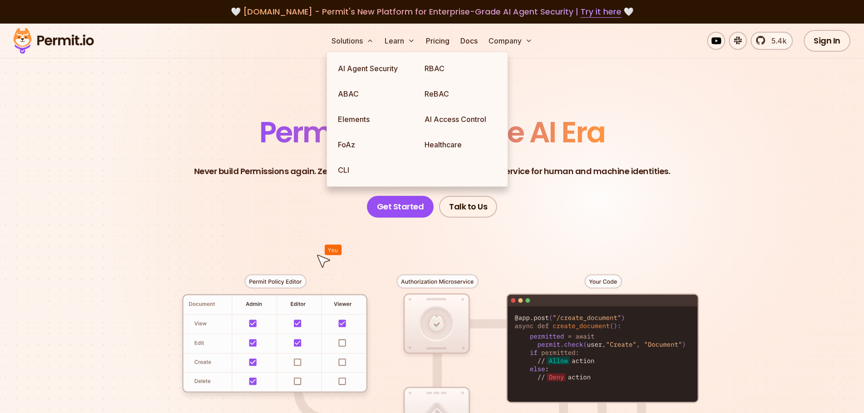 The width and height of the screenshot is (864, 413). What do you see at coordinates (353, 41) in the screenshot?
I see `button: Solutions` at bounding box center [353, 41].